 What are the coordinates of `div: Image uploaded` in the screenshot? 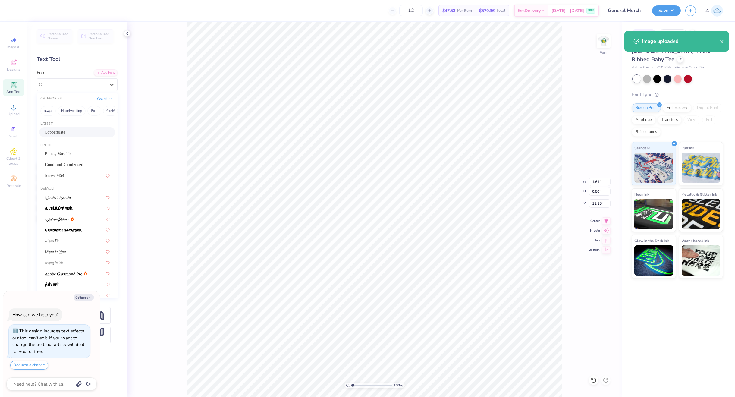 It's located at (681, 41).